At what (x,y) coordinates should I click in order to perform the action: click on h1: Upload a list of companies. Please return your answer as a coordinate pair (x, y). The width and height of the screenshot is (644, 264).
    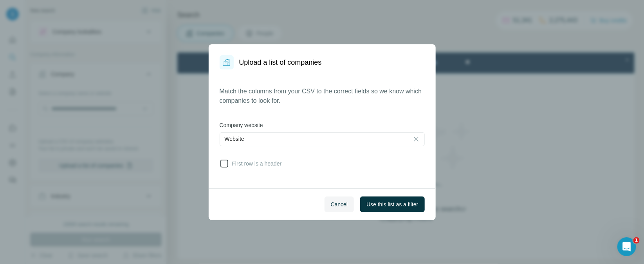
    Looking at the image, I should click on (280, 62).